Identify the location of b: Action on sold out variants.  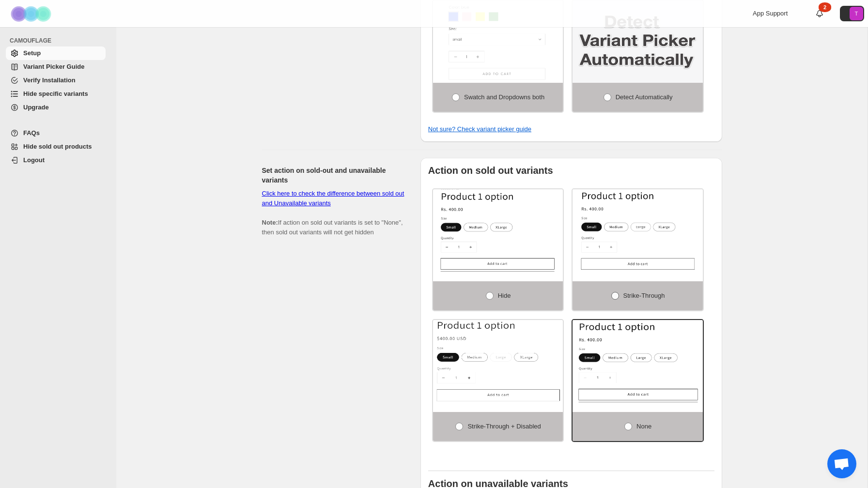
(490, 170).